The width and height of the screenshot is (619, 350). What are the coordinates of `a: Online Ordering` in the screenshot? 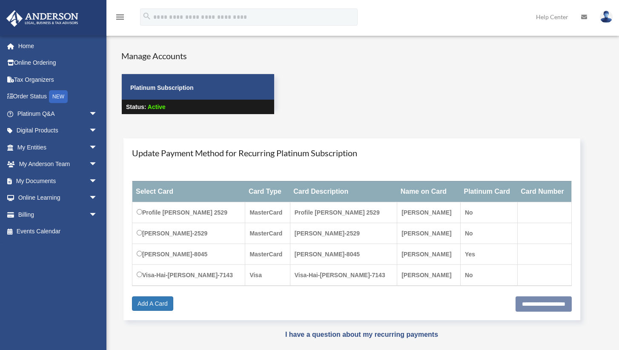 It's located at (58, 63).